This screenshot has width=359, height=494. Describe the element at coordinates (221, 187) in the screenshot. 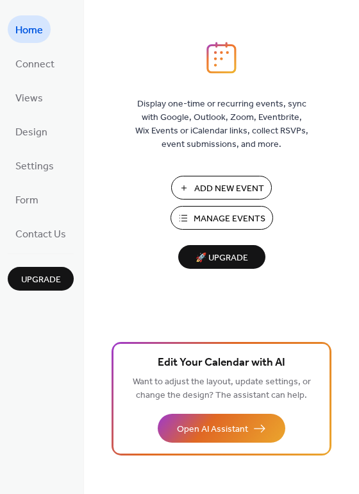

I see `button: Add New Event` at that location.